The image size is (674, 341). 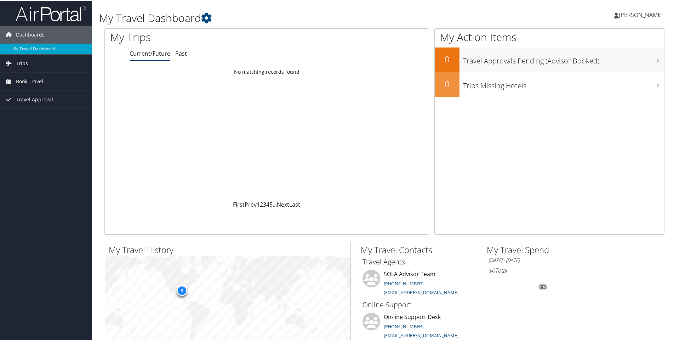 What do you see at coordinates (30, 34) in the screenshot?
I see `span: Dashboards` at bounding box center [30, 34].